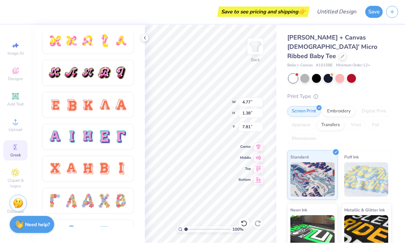  Describe the element at coordinates (331, 125) in the screenshot. I see `div: Transfers` at that location.